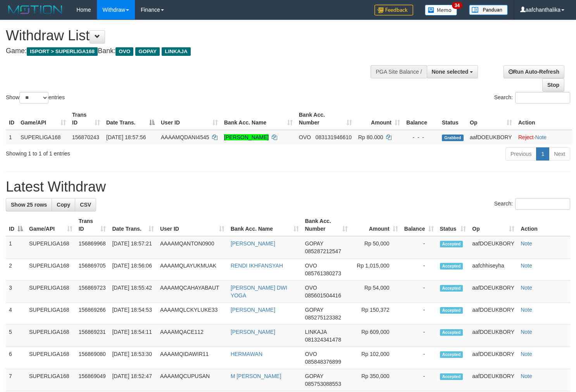 This screenshot has height=392, width=576. Describe the element at coordinates (534, 72) in the screenshot. I see `a: Run Auto-Refresh` at that location.